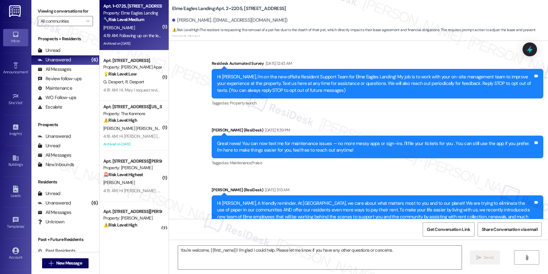 This screenshot has height=274, width=548. What do you see at coordinates (510, 229) in the screenshot?
I see `span: Share Conversation via email` at bounding box center [510, 229].